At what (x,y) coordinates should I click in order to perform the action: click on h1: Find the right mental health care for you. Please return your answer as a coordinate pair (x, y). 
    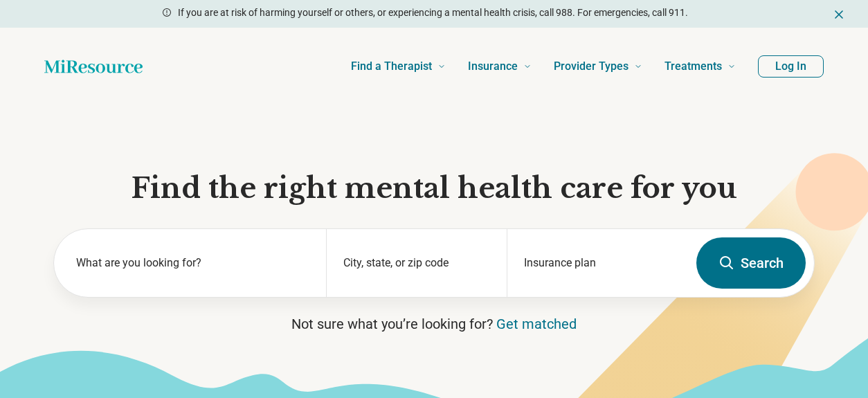
    Looking at the image, I should click on (434, 188).